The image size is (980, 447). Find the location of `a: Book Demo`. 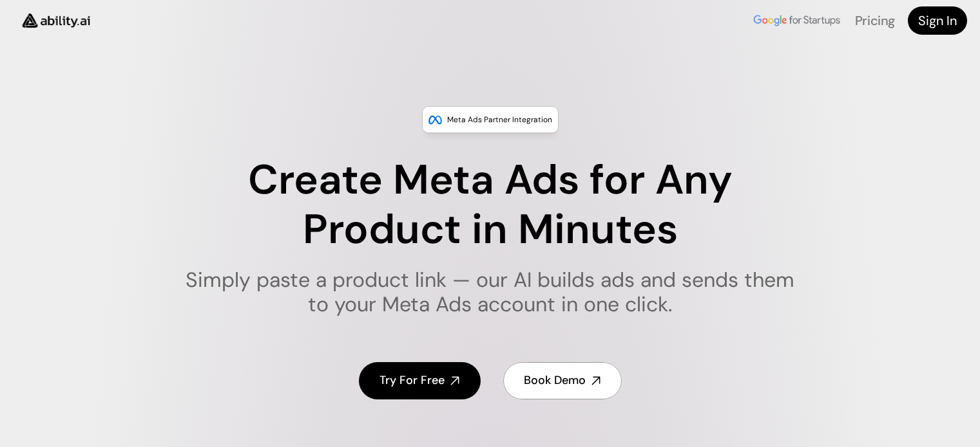

a: Book Demo is located at coordinates (562, 381).